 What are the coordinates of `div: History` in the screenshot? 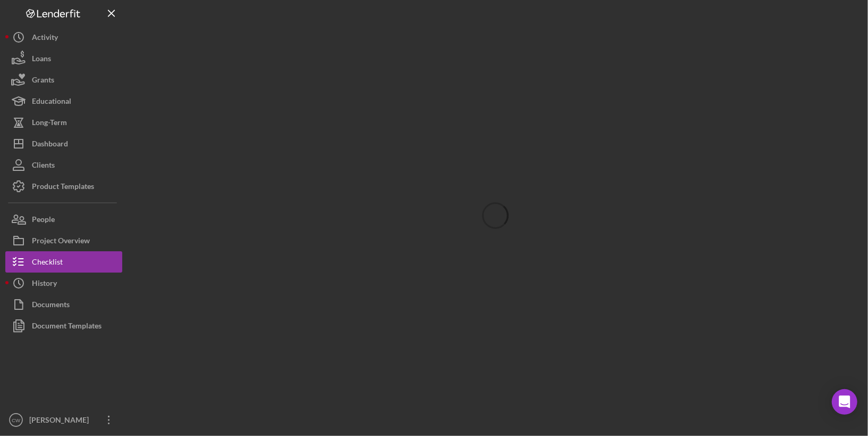 It's located at (44, 284).